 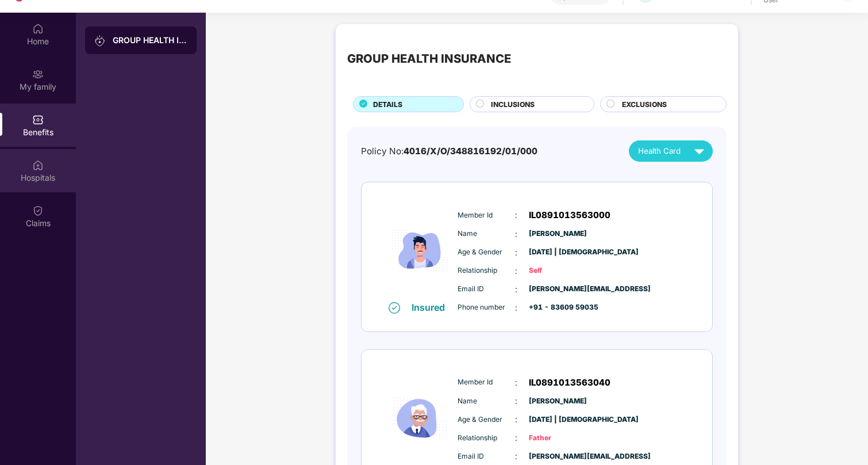 I want to click on button: Health Card, so click(x=671, y=151).